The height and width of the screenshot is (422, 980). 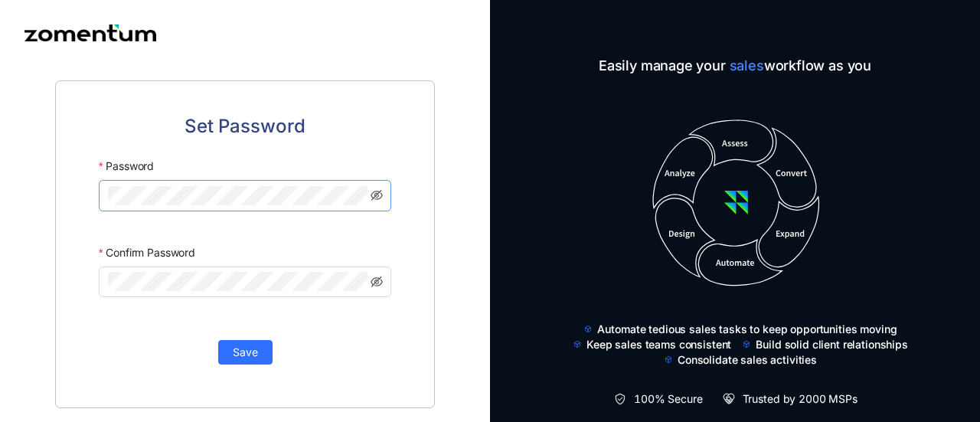 What do you see at coordinates (245, 126) in the screenshot?
I see `span: Set Password` at bounding box center [245, 126].